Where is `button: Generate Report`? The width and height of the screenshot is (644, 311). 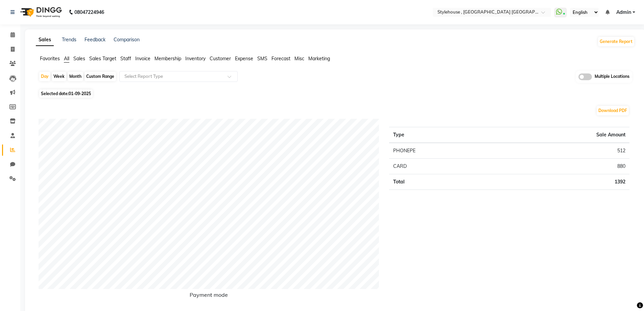
button: Generate Report is located at coordinates (616, 41).